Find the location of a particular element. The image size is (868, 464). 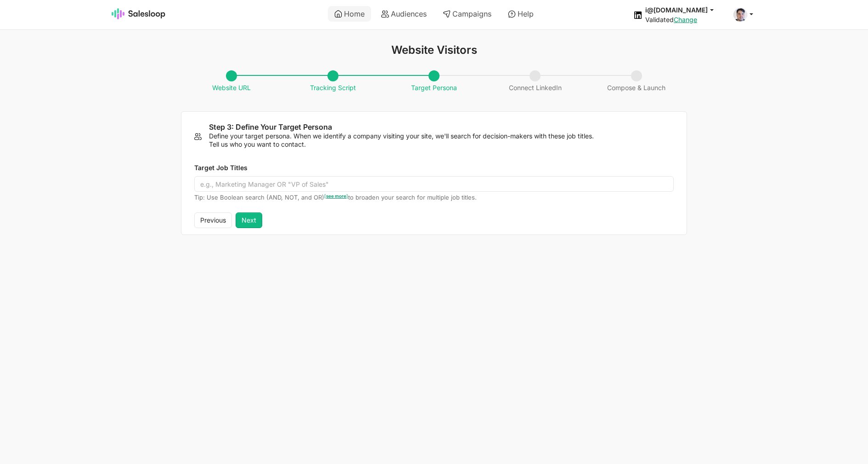

a: Campaigns is located at coordinates (467, 13).